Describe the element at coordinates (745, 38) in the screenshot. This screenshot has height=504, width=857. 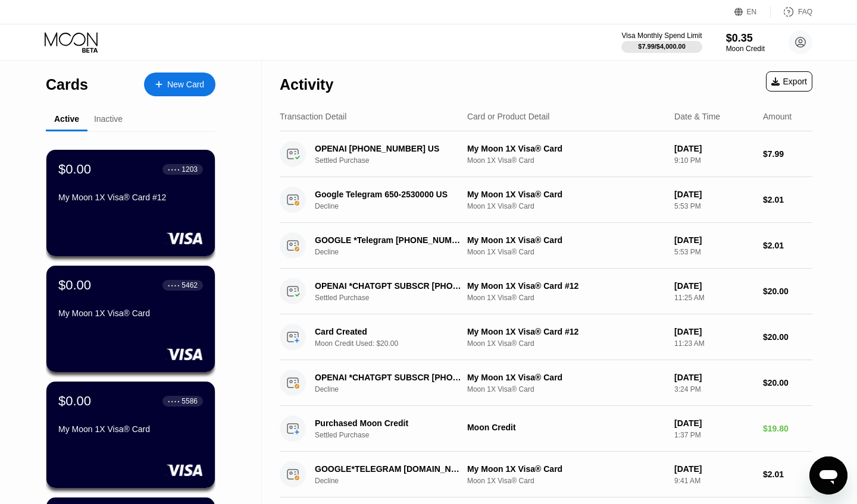
I see `div: $0.35` at that location.